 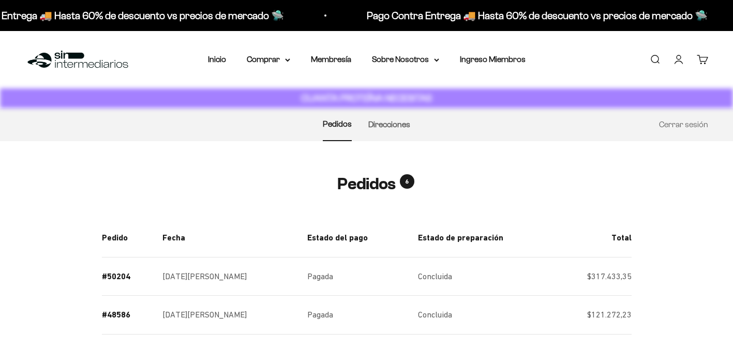 I want to click on th: Pedido, so click(x=128, y=238).